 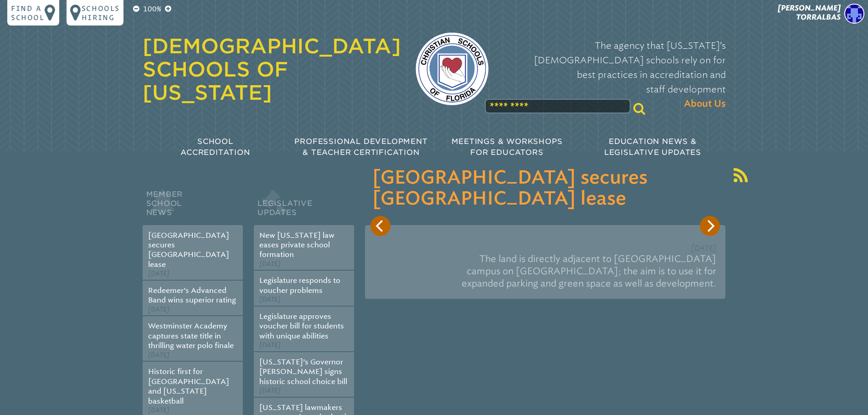 What do you see at coordinates (191, 336) in the screenshot?
I see `a: Westminster Academy captures state title in thrilling water polo finale` at bounding box center [191, 336].